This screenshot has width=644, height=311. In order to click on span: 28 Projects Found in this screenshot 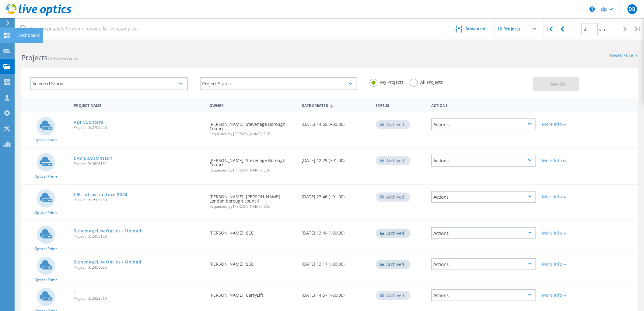, I will do `click(63, 59)`.